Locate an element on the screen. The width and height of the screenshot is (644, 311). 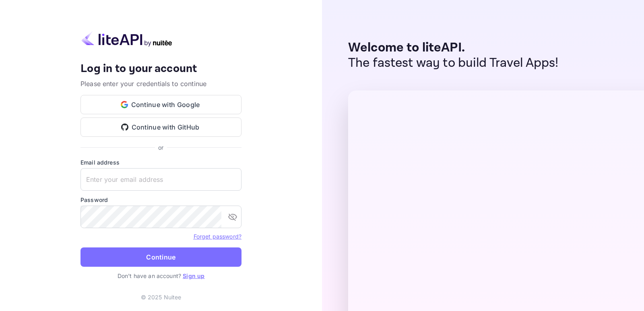
p: © 2025 Nuitee is located at coordinates (161, 297).